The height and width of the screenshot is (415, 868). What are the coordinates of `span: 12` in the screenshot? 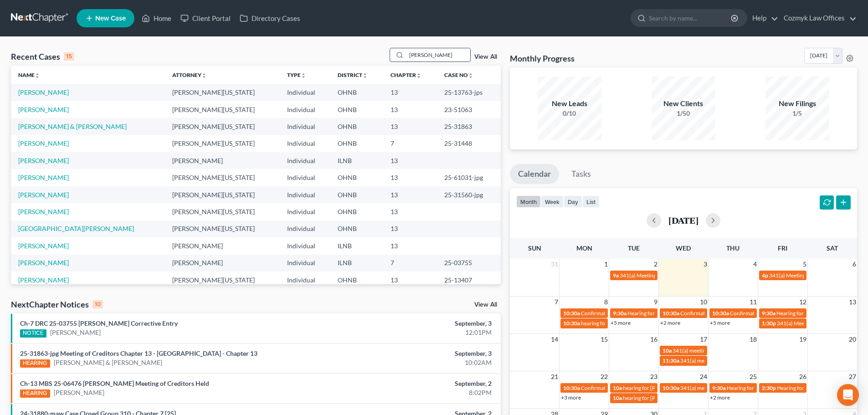 It's located at (803, 302).